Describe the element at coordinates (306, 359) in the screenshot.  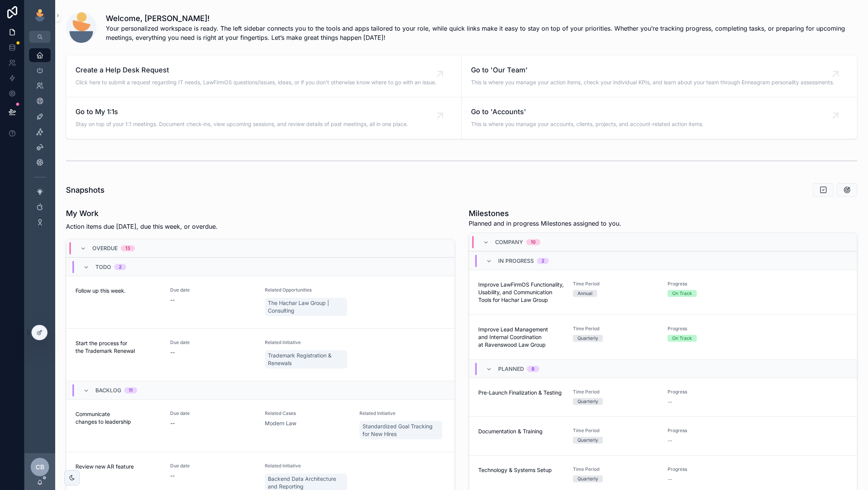
I see `a: Trademark Registration & Renewals` at that location.